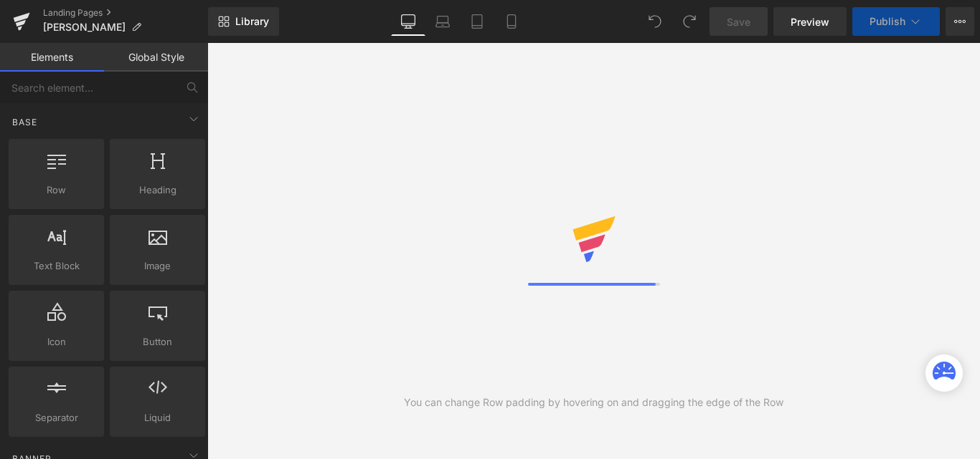  I want to click on span: Preview, so click(810, 21).